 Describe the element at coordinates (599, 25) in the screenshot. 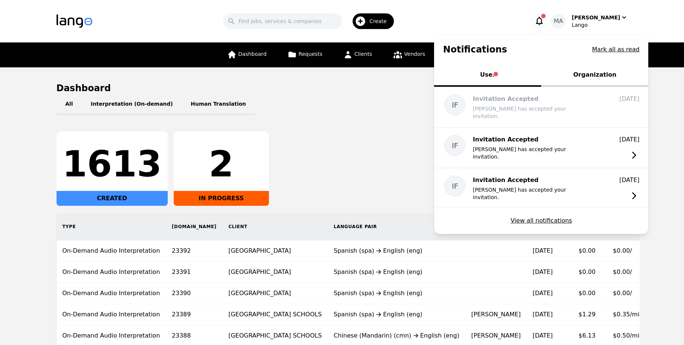

I see `div: Lango` at that location.